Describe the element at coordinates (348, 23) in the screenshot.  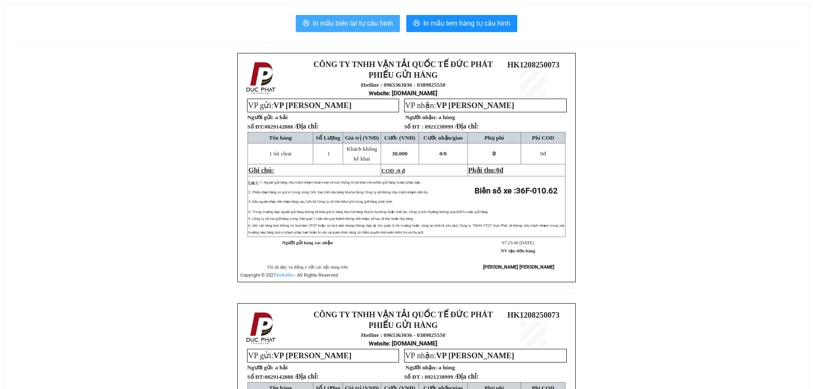
I see `button: printerIn mẫu biên lai tự cấu hình` at that location.